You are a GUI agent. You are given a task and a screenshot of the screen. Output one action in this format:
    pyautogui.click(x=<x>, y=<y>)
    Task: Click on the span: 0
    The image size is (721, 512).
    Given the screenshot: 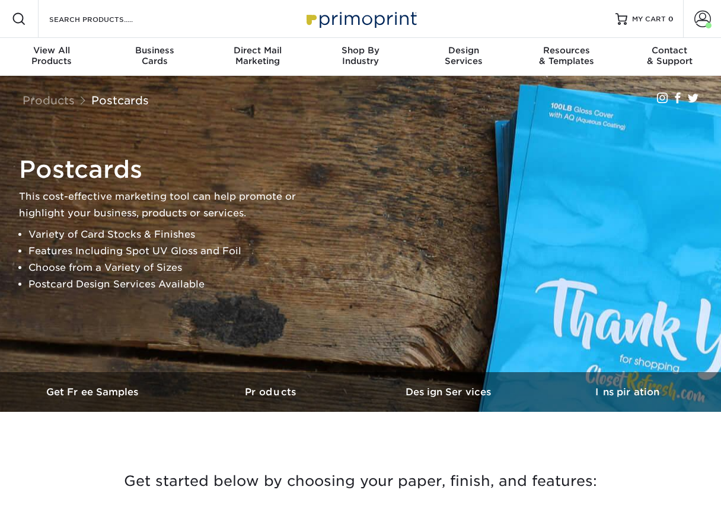 What is the action you would take?
    pyautogui.click(x=671, y=19)
    